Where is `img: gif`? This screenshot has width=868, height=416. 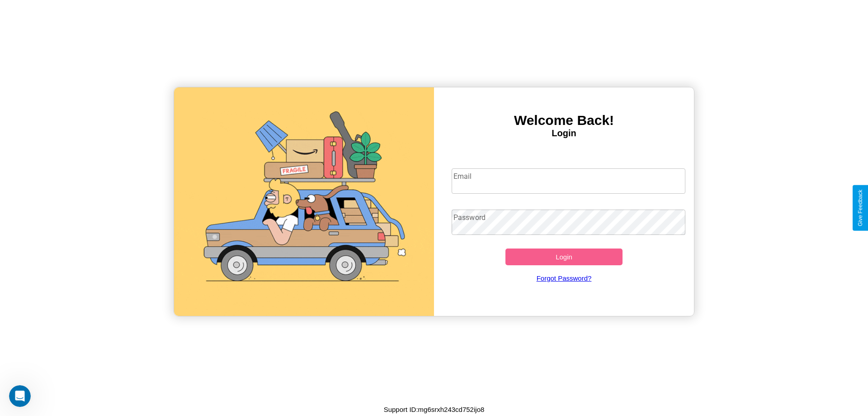
img: gif is located at coordinates (304, 201).